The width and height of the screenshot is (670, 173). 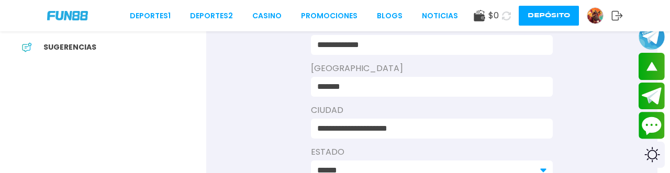 I want to click on label: Estado, so click(x=432, y=152).